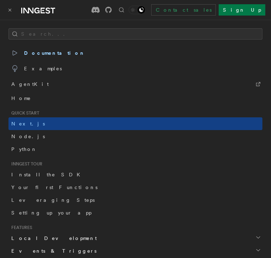 This screenshot has width=271, height=258. I want to click on a: Node.js, so click(135, 137).